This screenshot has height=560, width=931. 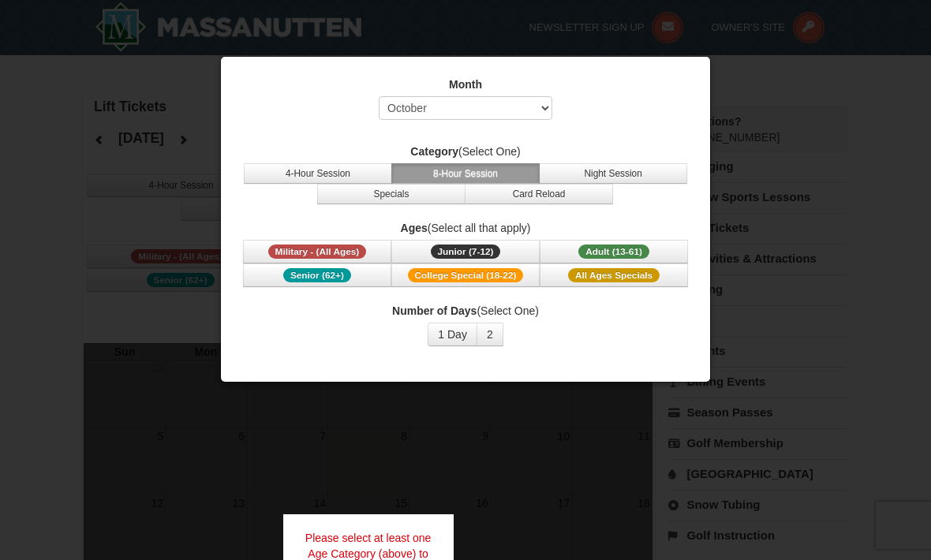 I want to click on button: 1 Day, so click(x=452, y=334).